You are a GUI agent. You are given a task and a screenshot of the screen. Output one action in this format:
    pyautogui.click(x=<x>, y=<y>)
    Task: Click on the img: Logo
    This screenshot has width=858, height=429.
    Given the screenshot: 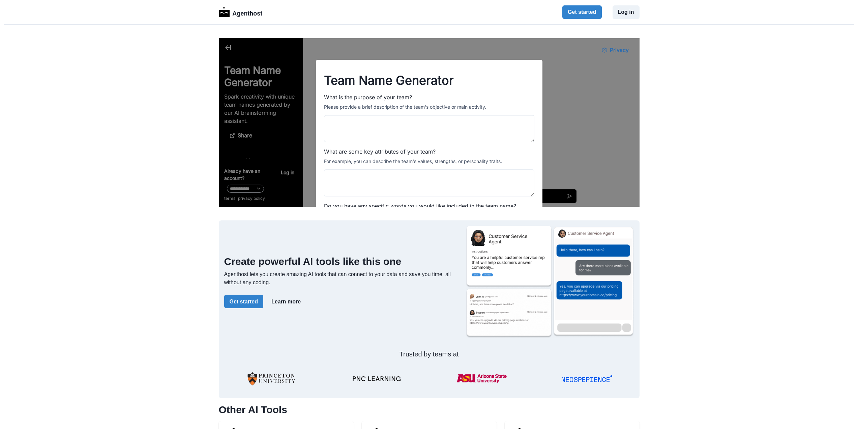 What is the action you would take?
    pyautogui.click(x=224, y=12)
    